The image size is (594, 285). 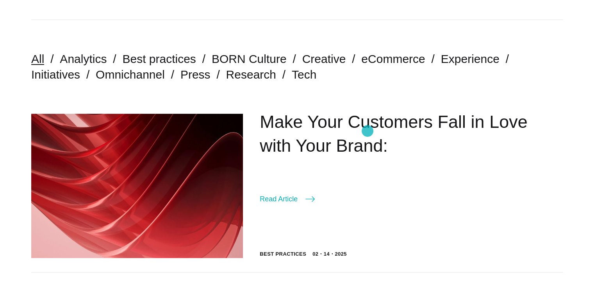 What do you see at coordinates (130, 74) in the screenshot?
I see `a: Omnichannel` at bounding box center [130, 74].